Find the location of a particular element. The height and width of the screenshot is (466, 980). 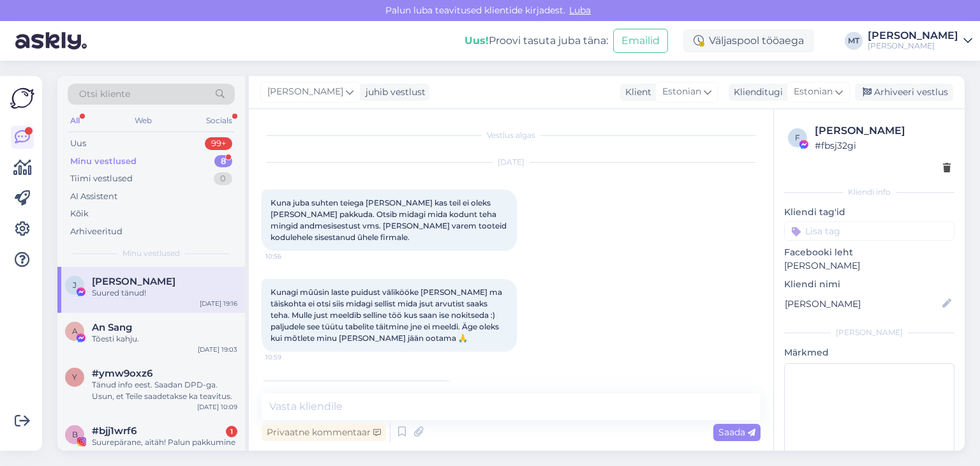

div: Minu vestlused is located at coordinates (104, 162).